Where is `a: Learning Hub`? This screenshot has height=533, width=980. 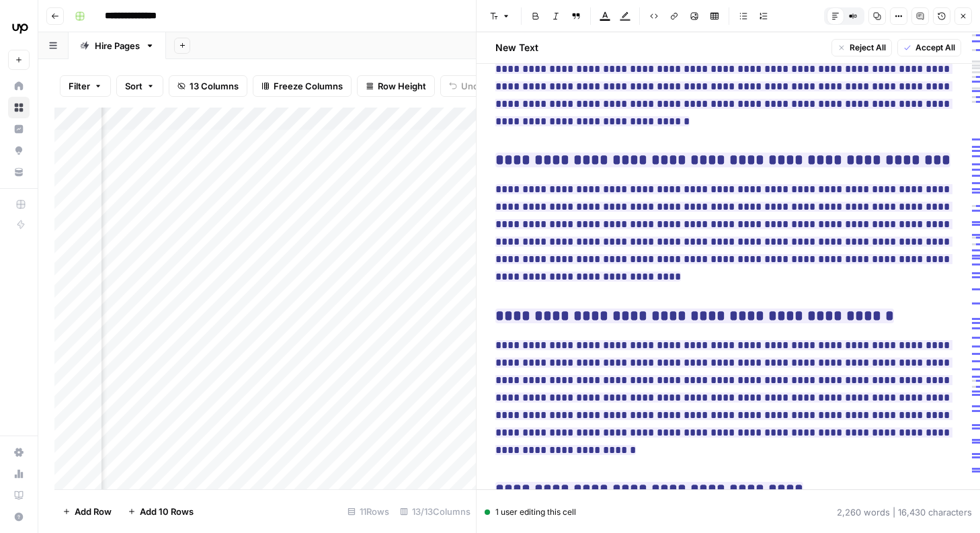 a: Learning Hub is located at coordinates (19, 496).